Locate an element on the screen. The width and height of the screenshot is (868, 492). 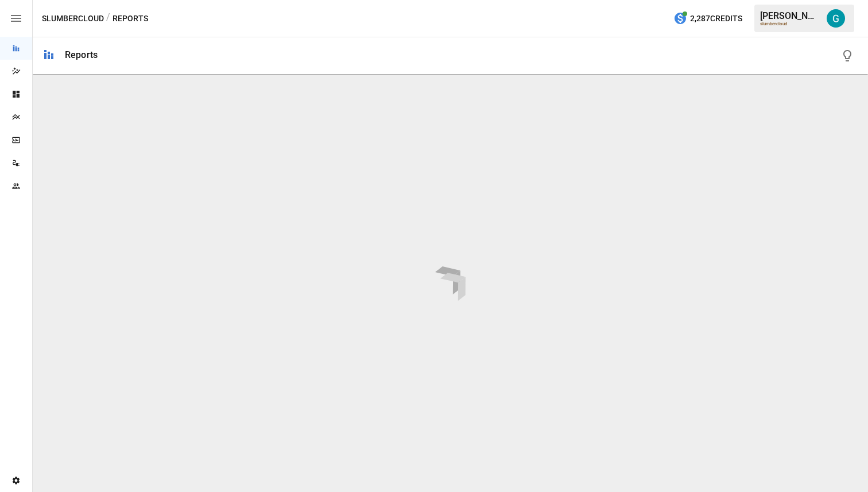
span: 2,287 Credits is located at coordinates (716, 18).